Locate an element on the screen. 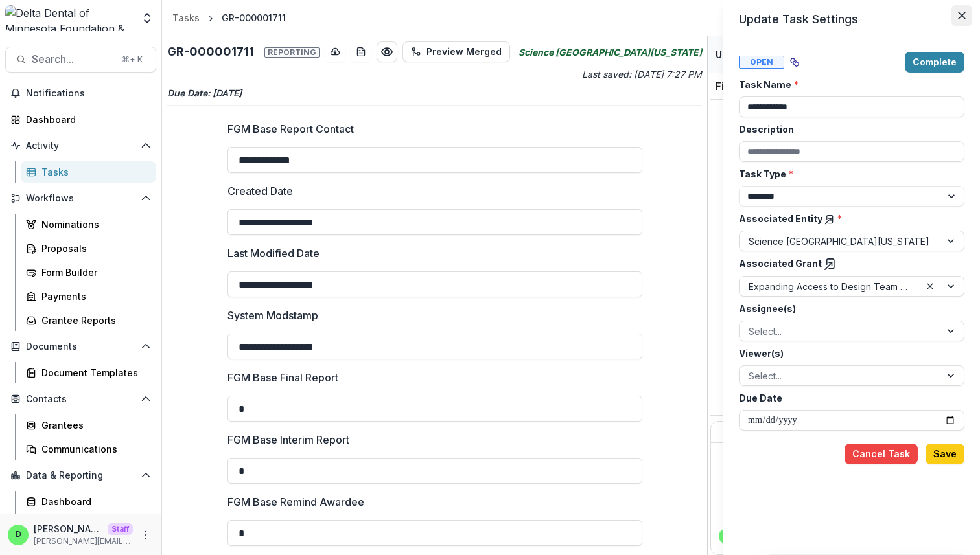 This screenshot has height=555, width=980. button: Cancel Task is located at coordinates (881, 454).